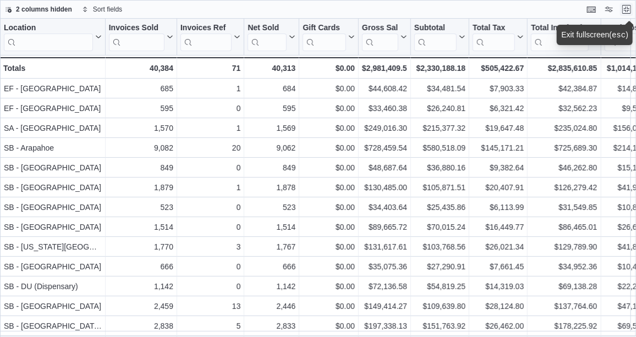  What do you see at coordinates (210, 247) in the screenshot?
I see `div: 3` at bounding box center [210, 247].